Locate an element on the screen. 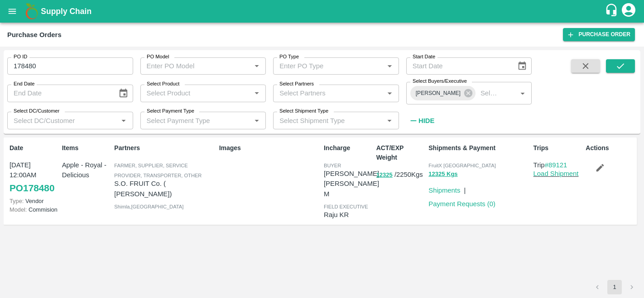 This screenshot has height=298, width=644. b: Supply Chain is located at coordinates (66, 11).